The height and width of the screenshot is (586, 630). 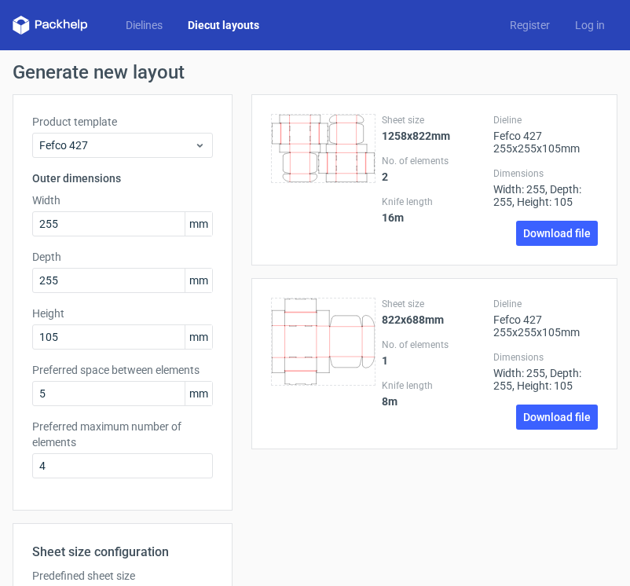 What do you see at coordinates (123, 370) in the screenshot?
I see `label: Preferred space between elements` at bounding box center [123, 370].